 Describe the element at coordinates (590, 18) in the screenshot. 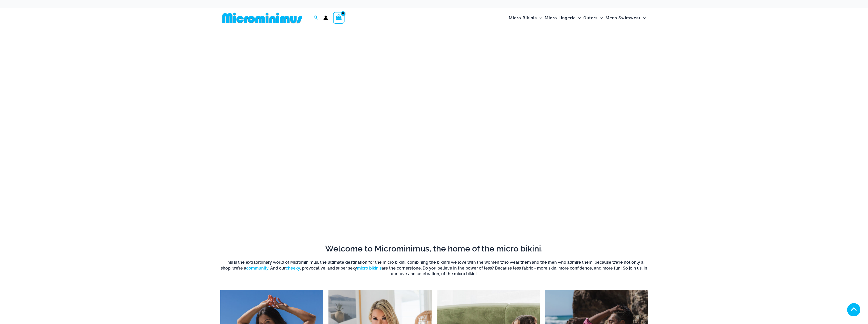

I see `span: Outers` at that location.